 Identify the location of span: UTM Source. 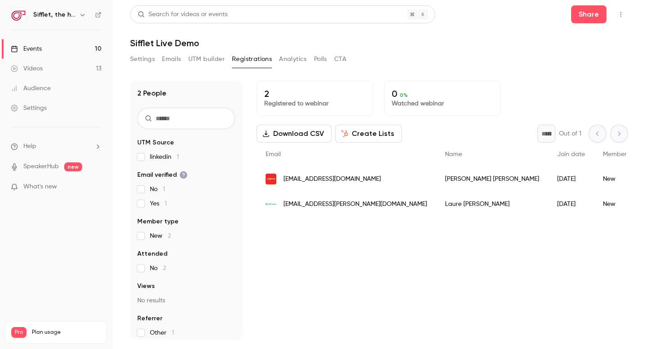
(156, 143).